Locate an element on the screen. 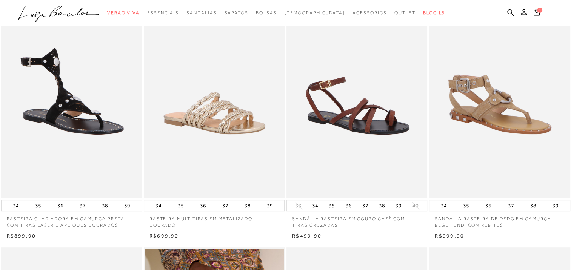  span: R$699,90 is located at coordinates (164, 236).